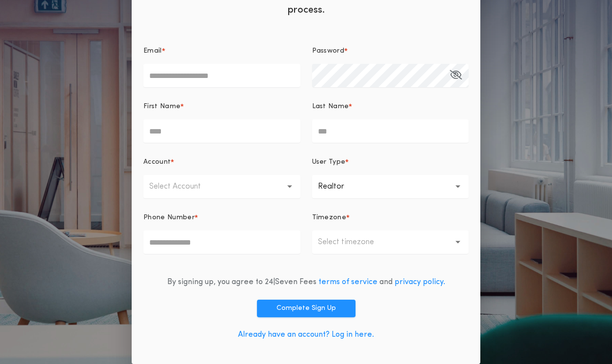  What do you see at coordinates (338, 186) in the screenshot?
I see `p: Realtor` at bounding box center [338, 186].